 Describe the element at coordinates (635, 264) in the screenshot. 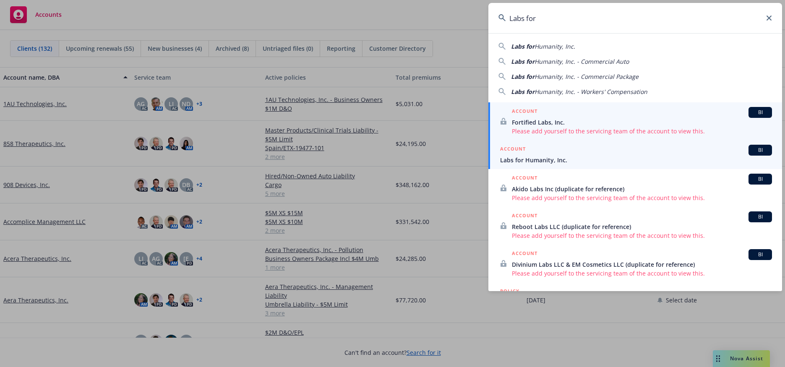

I see `a: ACCOUNTBIDivinium Labs LLC & EM Cosmetics LLC (duplicate for reference)Please add yourself to the...` at that location.